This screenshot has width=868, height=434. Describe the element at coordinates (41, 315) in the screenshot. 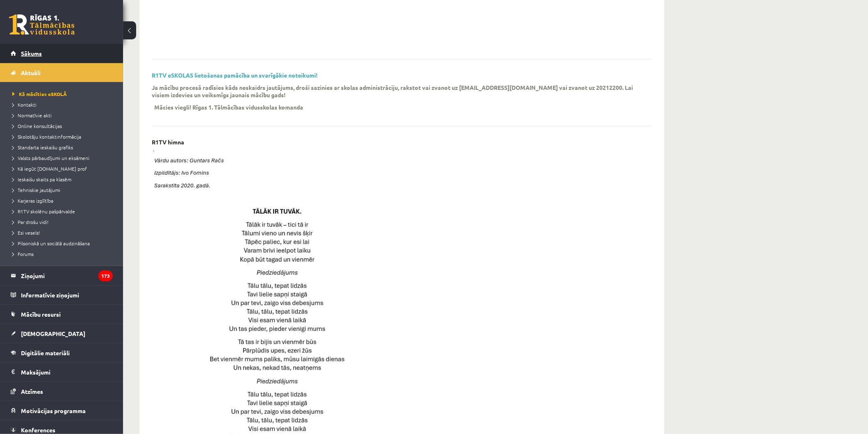

I see `span: Mācību resursi` at that location.